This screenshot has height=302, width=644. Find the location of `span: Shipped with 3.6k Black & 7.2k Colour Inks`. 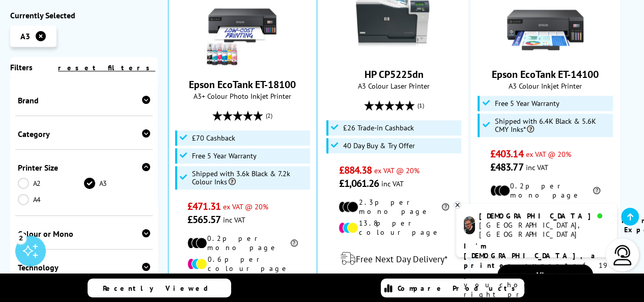

span: Shipped with 3.6k Black & 7.2k Colour Inks is located at coordinates (249, 178).